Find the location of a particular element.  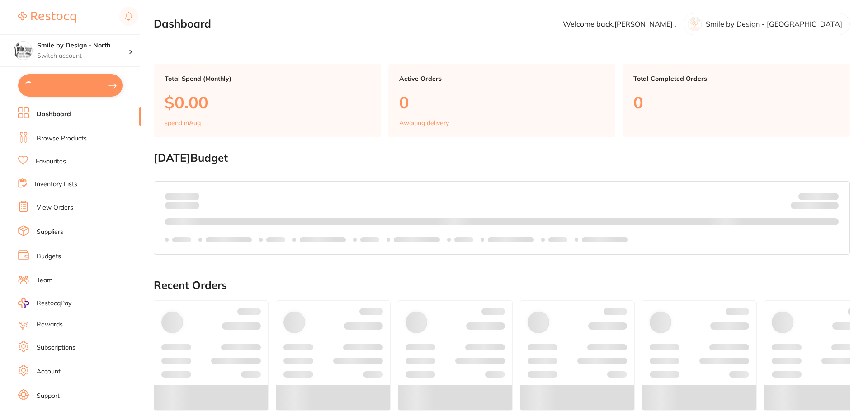

a: Support is located at coordinates (48, 396).